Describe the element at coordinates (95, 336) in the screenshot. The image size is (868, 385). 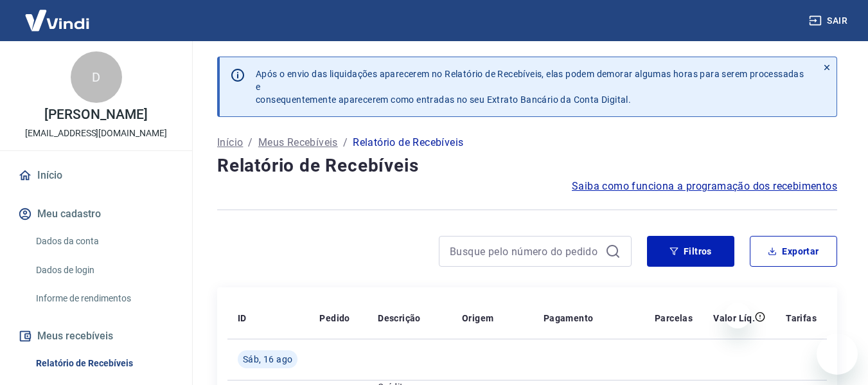
I see `button: Meus recebíveis` at that location.